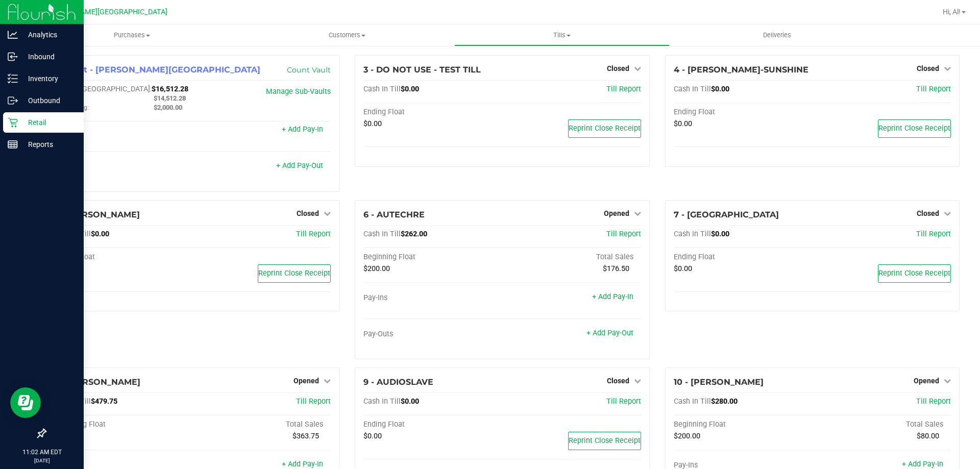  What do you see at coordinates (562, 35) in the screenshot?
I see `a: Tills` at bounding box center [562, 35].